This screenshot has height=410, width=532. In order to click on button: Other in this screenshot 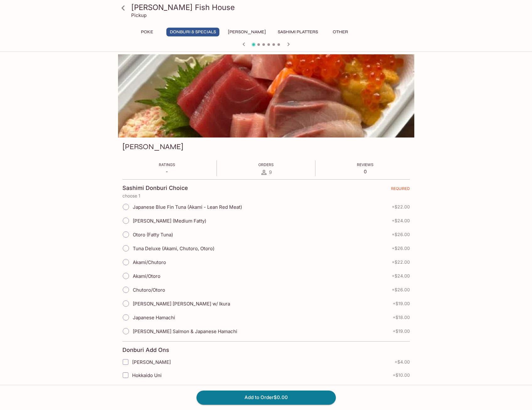, I will do `click(340, 32)`.